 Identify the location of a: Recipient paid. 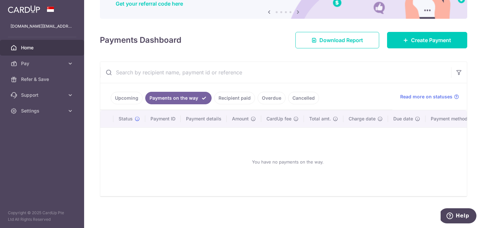
(235, 98).